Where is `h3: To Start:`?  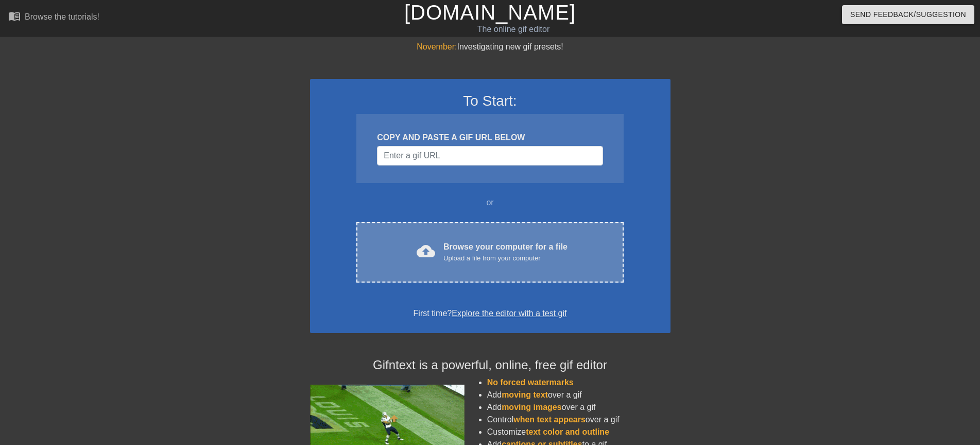 h3: To Start: is located at coordinates (490, 101).